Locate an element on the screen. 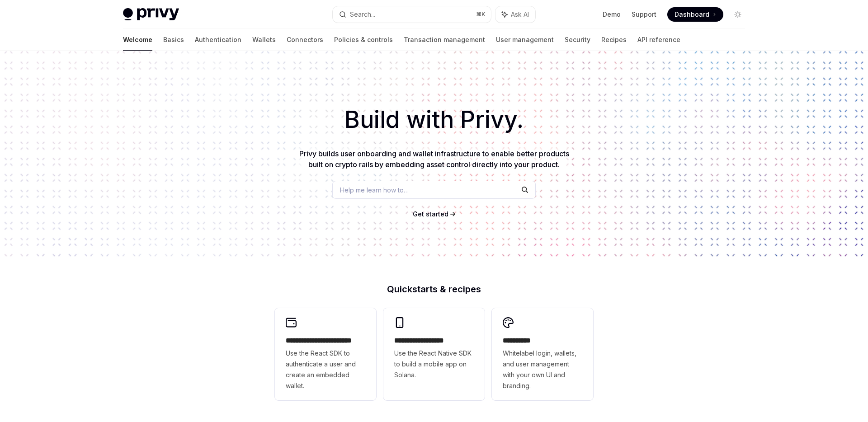  a: Recipes is located at coordinates (614, 40).